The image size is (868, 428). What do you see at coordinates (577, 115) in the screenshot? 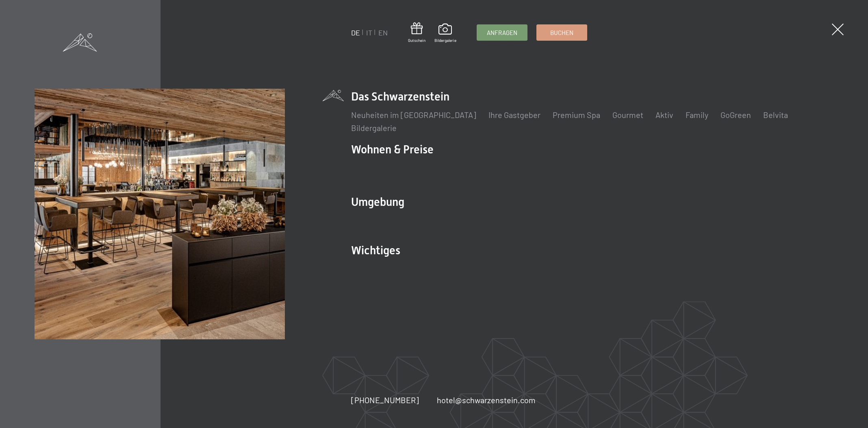
I see `a: Premium Spa` at bounding box center [577, 115].